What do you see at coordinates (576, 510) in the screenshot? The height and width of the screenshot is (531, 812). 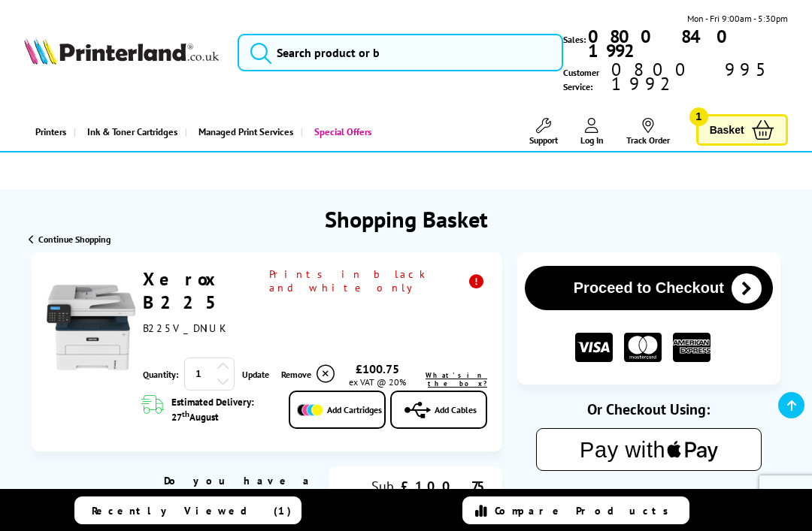 I see `a: Compare Products` at bounding box center [576, 510].